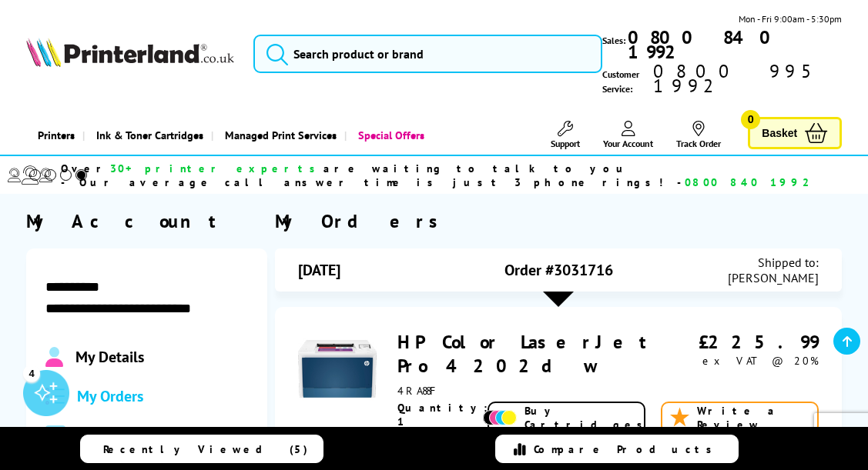 This screenshot has height=470, width=868. What do you see at coordinates (774, 262) in the screenshot?
I see `span: Shipped to:` at bounding box center [774, 262].